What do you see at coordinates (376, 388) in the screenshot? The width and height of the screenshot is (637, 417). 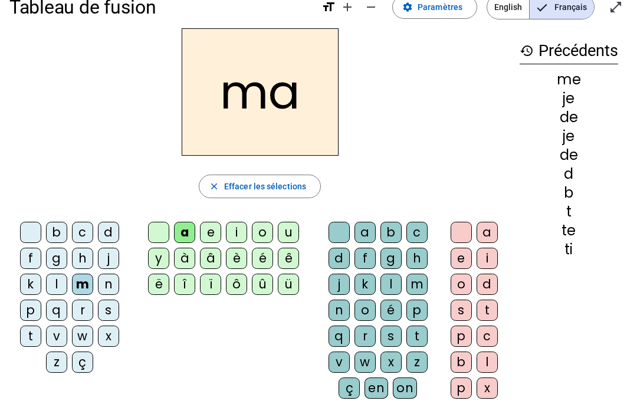 I see `div: en` at bounding box center [376, 388].